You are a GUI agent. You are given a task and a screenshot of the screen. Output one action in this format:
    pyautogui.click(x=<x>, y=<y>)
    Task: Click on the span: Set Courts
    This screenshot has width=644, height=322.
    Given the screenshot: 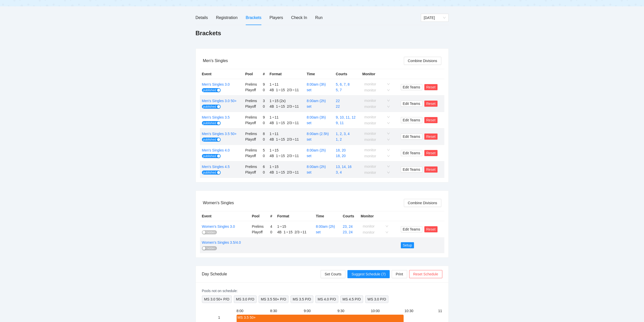 What is the action you would take?
    pyautogui.click(x=333, y=274)
    